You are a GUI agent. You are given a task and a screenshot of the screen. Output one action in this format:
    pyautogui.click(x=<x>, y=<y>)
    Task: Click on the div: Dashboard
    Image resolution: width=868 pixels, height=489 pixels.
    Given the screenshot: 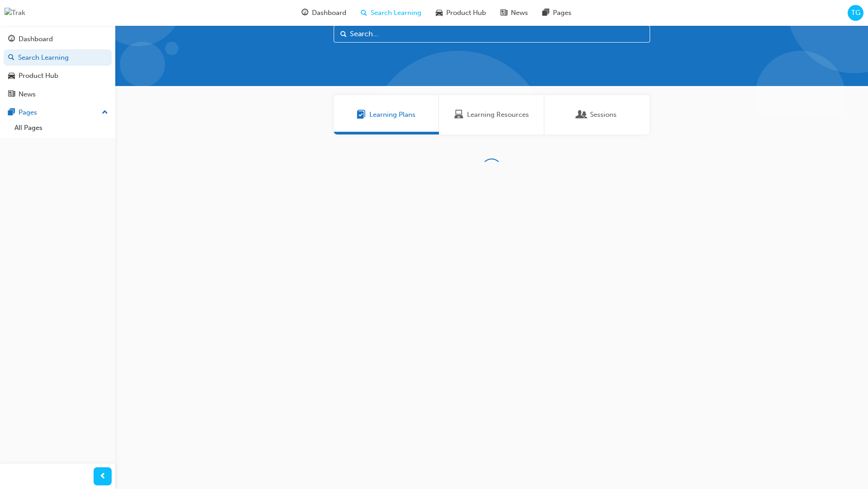 What is the action you would take?
    pyautogui.click(x=36, y=39)
    